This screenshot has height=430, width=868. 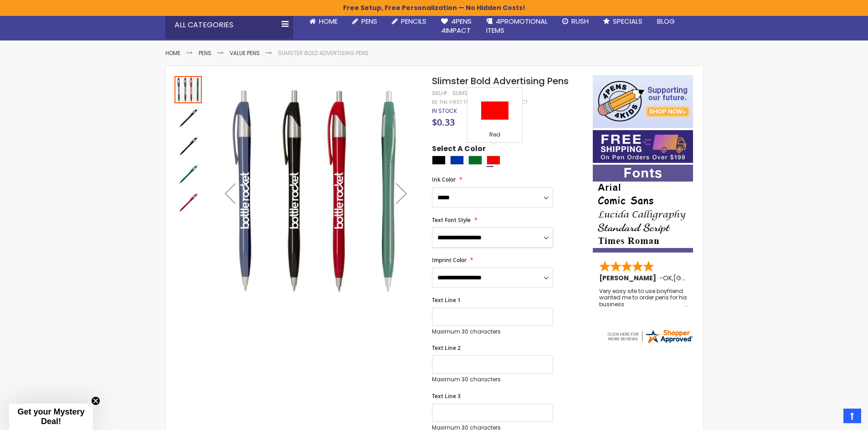 I want to click on a: Specials, so click(x=623, y=22).